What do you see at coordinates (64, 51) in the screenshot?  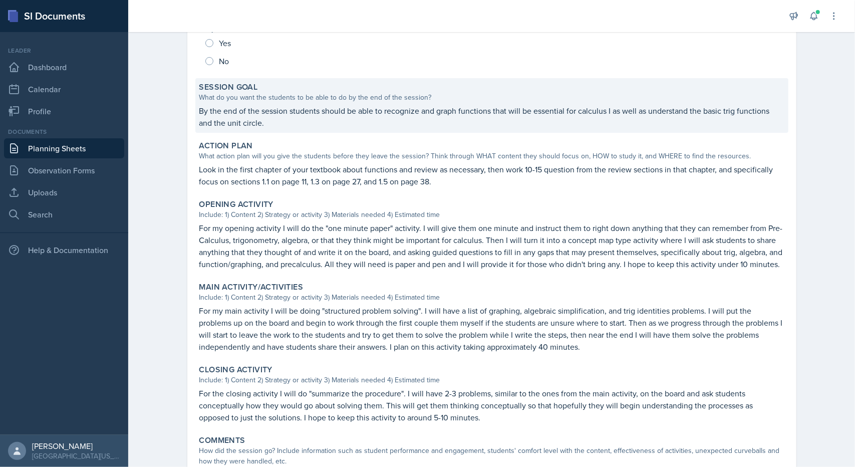 I see `div: Leader` at bounding box center [64, 51].